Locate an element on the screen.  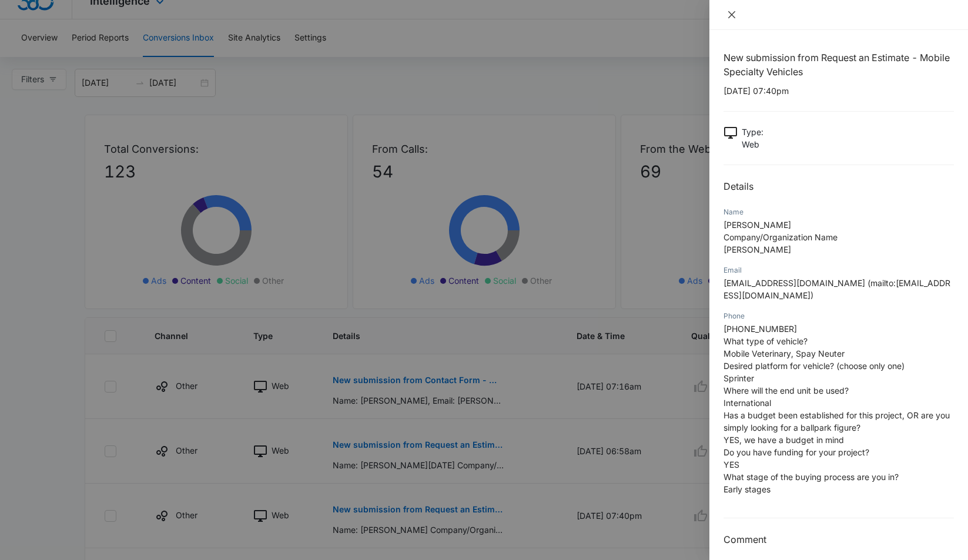
div: Phone is located at coordinates (839, 316).